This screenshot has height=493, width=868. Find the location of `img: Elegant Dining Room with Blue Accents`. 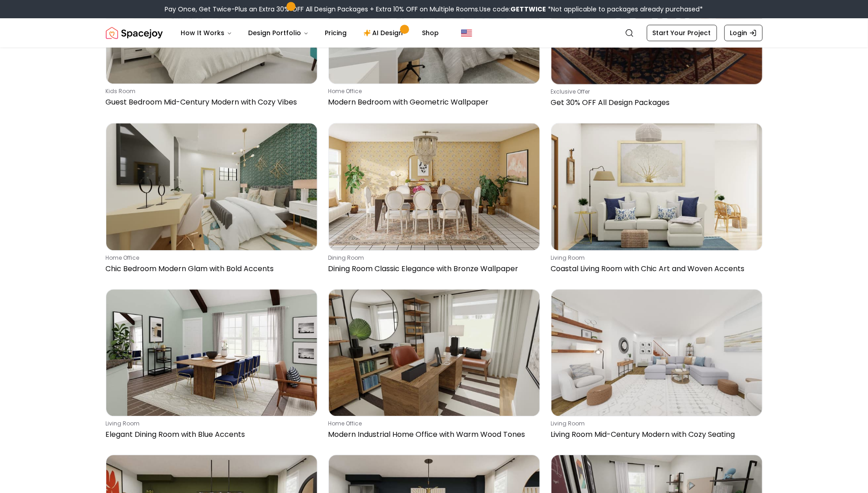

img: Elegant Dining Room with Blue Accents is located at coordinates (212, 352).